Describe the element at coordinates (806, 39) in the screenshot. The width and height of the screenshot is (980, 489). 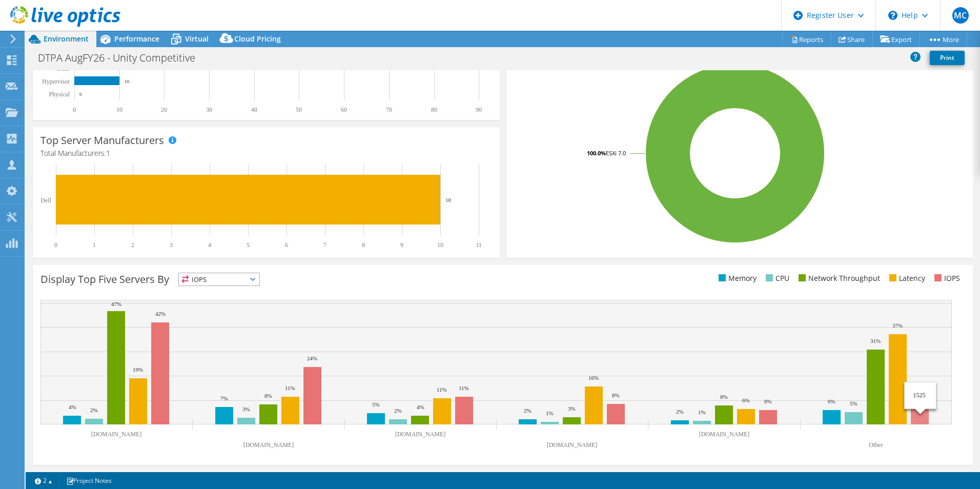
I see `a: Reports` at that location.